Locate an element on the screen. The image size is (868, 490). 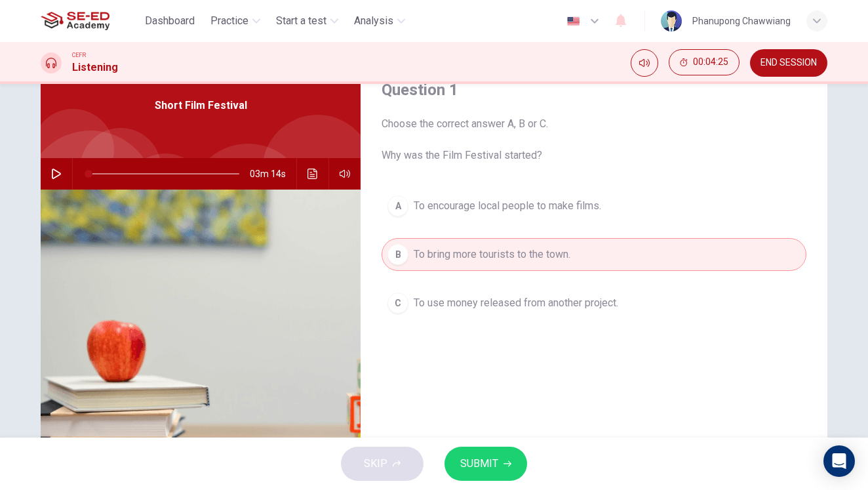
button: Practice is located at coordinates (236, 21).